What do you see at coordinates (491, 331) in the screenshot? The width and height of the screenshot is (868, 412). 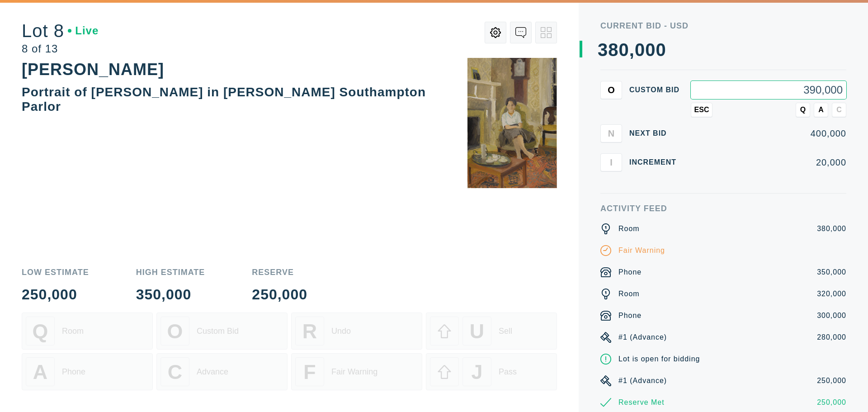 I see `button: USell` at bounding box center [491, 331].